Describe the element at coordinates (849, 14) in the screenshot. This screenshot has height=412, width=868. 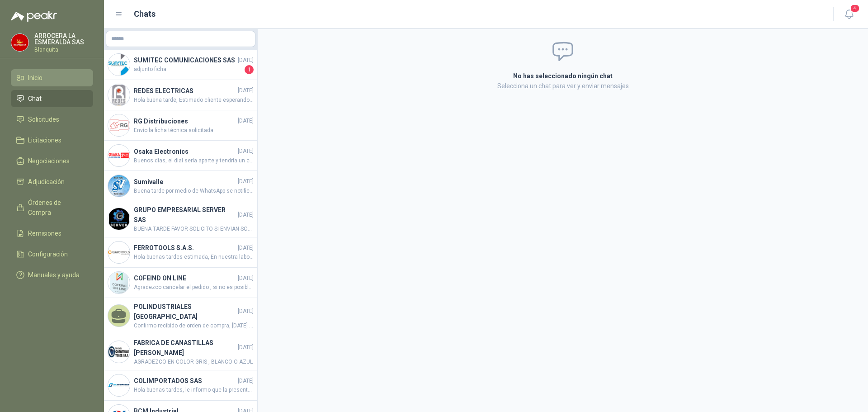
I see `button: 4` at that location.